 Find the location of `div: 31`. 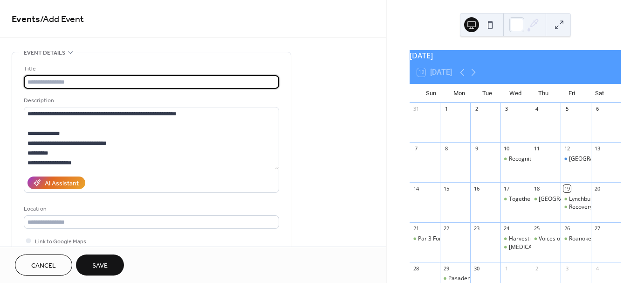

div: 31 is located at coordinates (416, 109).